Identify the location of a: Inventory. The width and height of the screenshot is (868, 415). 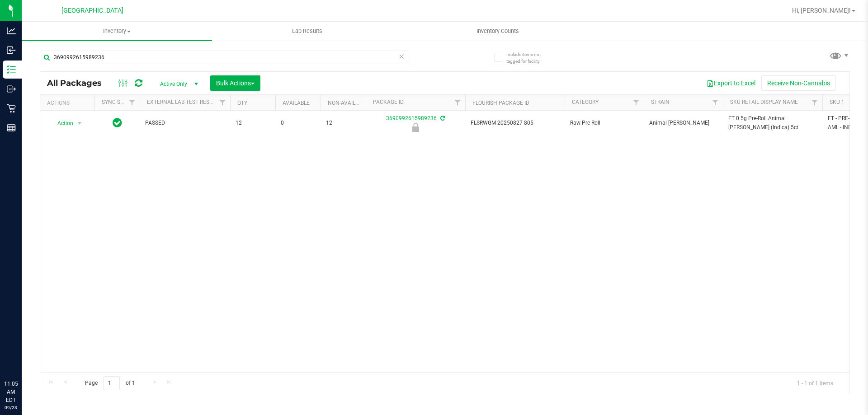
(117, 31).